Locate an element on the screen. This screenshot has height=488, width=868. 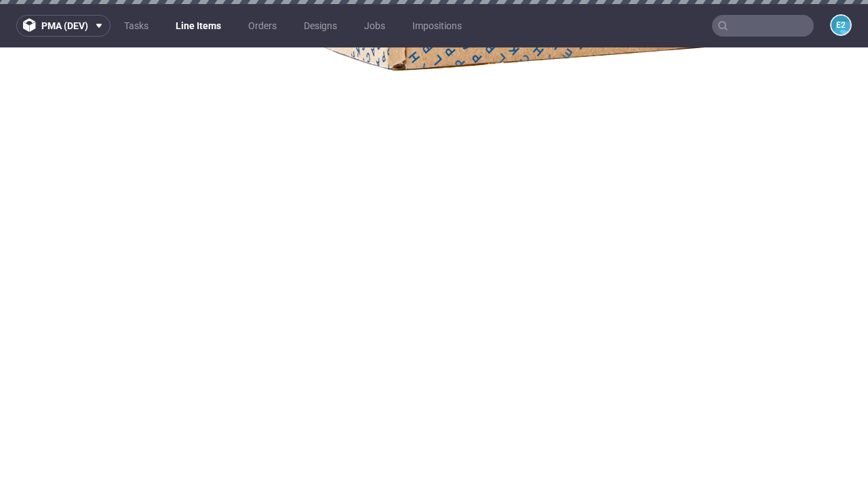
a: Tasks is located at coordinates (136, 26).